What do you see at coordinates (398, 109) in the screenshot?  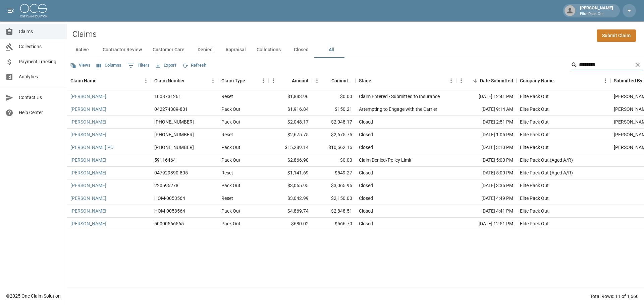 I see `div: Attempting to Engage with the Carrier` at bounding box center [398, 109].